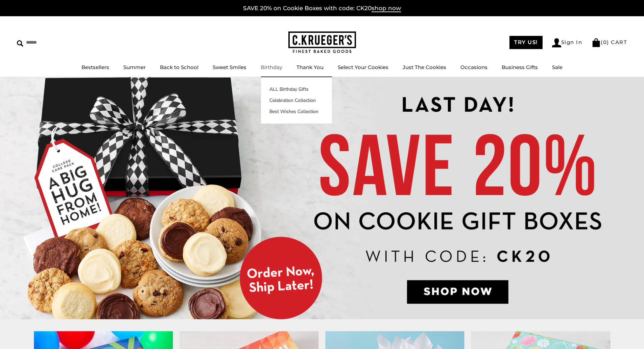 The width and height of the screenshot is (644, 349). I want to click on a: Celebration Collection, so click(296, 100).